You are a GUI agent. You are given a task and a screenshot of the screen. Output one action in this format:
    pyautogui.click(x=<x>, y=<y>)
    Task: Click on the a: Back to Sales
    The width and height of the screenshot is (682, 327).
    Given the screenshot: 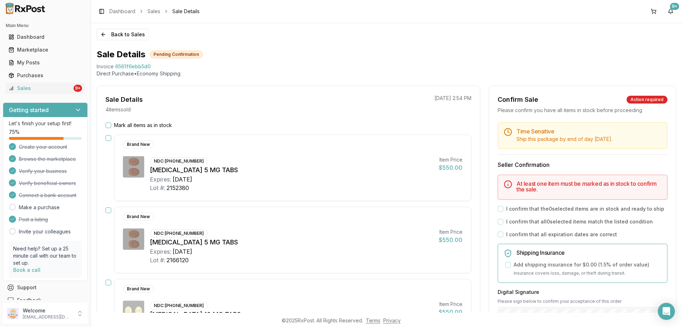 What is the action you would take?
    pyautogui.click(x=123, y=34)
    